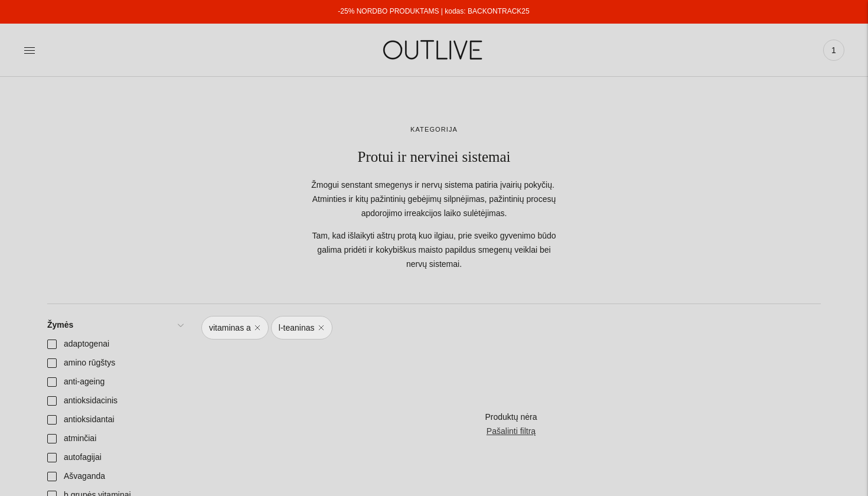 The height and width of the screenshot is (496, 868). I want to click on a: l-teaninas, so click(302, 328).